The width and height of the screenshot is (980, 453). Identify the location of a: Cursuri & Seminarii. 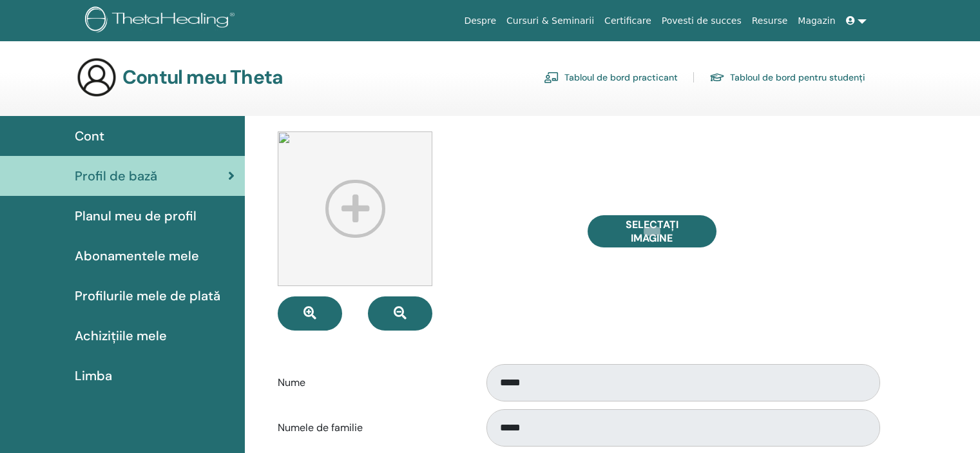
(550, 21).